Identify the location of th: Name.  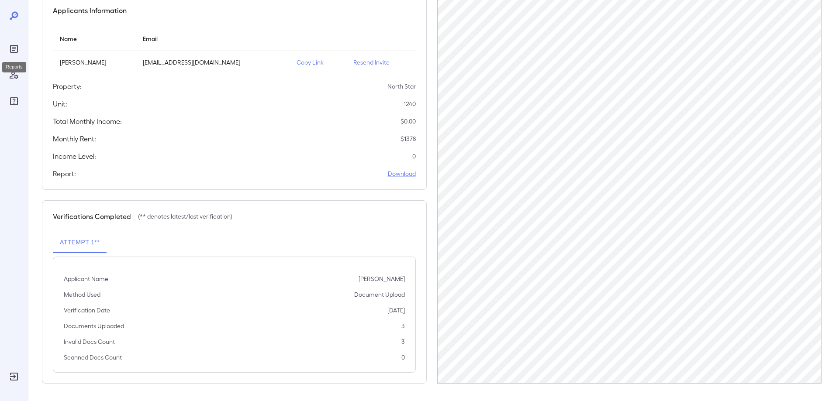
(94, 38).